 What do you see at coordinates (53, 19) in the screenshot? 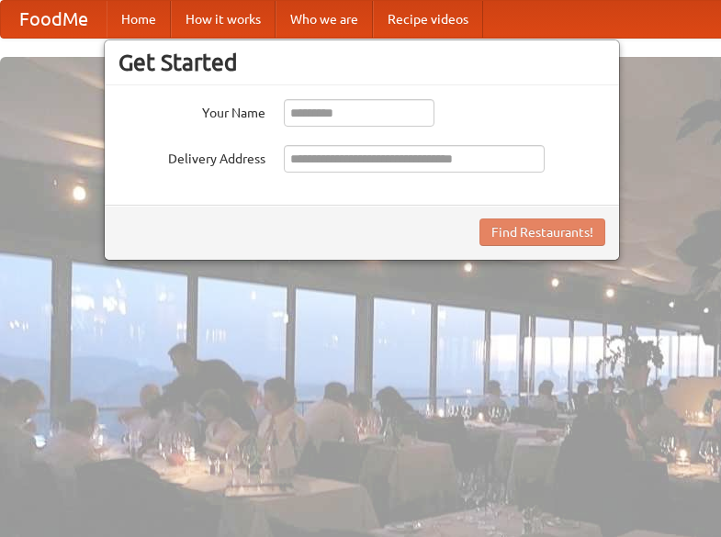
I see `a: FoodMe` at bounding box center [53, 19].